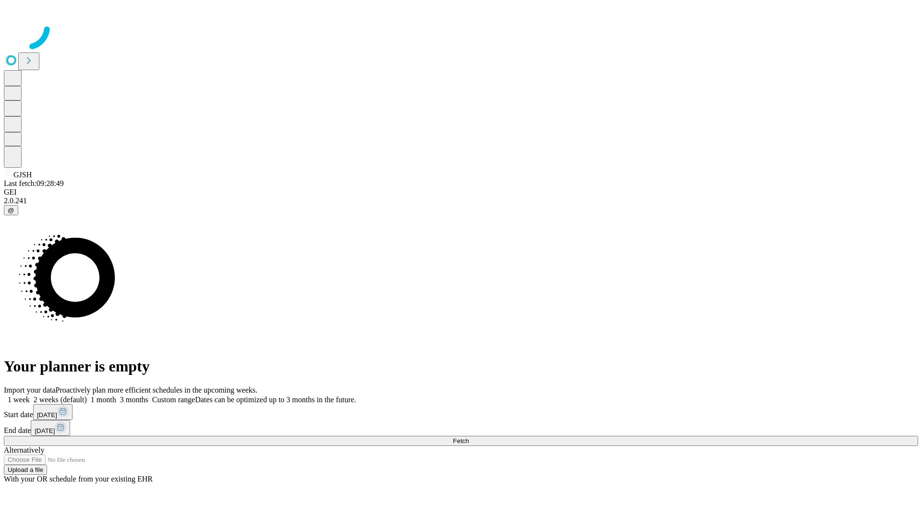 This screenshot has width=922, height=519. What do you see at coordinates (461, 366) in the screenshot?
I see `h1: Your planner is empty` at bounding box center [461, 366].